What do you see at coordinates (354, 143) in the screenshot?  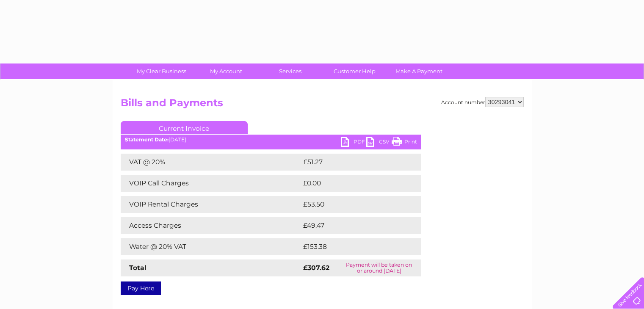 I see `a: PDF` at bounding box center [354, 143].